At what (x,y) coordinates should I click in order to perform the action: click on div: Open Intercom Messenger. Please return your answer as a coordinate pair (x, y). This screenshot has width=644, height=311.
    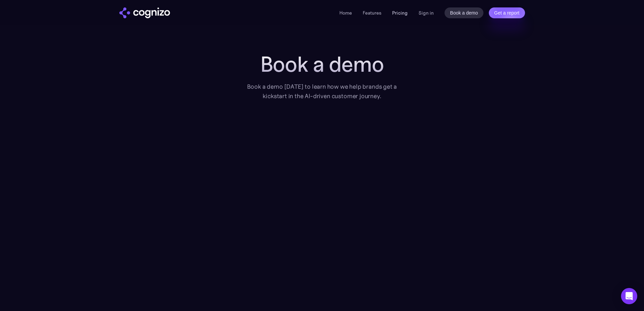
    Looking at the image, I should click on (629, 296).